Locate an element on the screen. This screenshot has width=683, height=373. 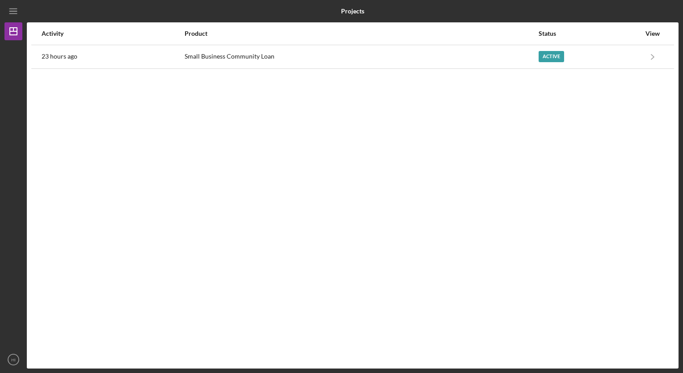
div: Small Business Community Loan is located at coordinates (361, 57).